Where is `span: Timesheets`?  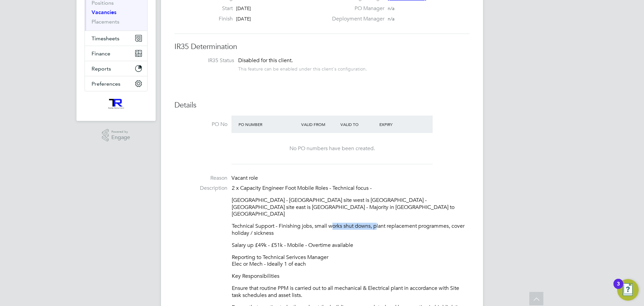 span: Timesheets is located at coordinates (105, 38).